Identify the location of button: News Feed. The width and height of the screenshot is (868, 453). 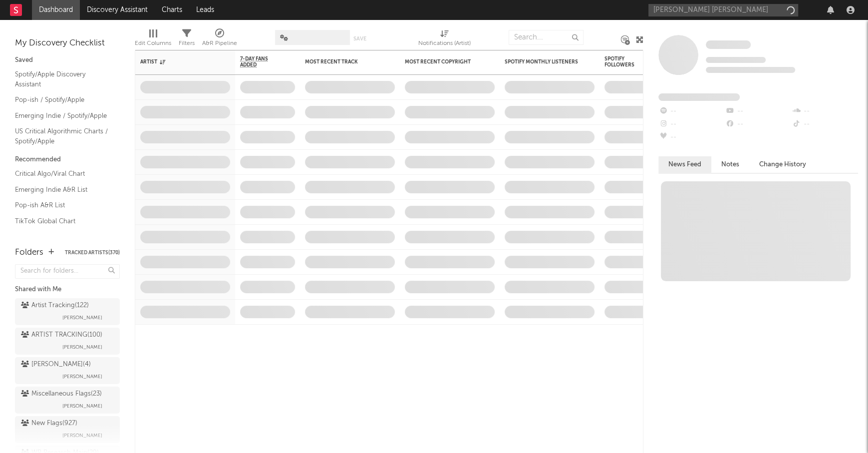
(685, 165).